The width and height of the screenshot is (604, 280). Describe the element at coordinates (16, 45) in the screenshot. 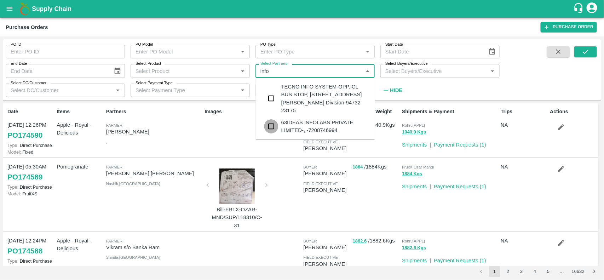

I see `label: PO ID` at that location.